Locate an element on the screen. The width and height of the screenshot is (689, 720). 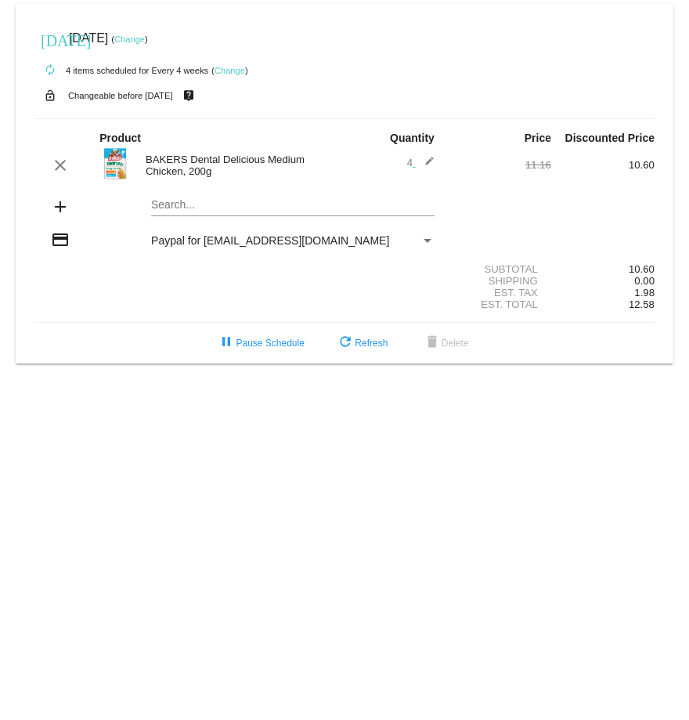
div: BAKERS Dental Delicious Medium Chicken, 200g is located at coordinates (241, 165).